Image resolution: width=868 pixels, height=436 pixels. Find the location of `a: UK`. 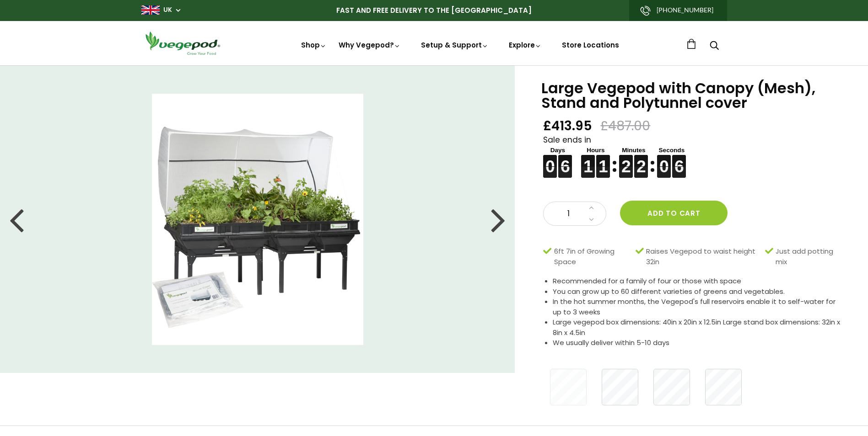

a: UK is located at coordinates (167, 10).